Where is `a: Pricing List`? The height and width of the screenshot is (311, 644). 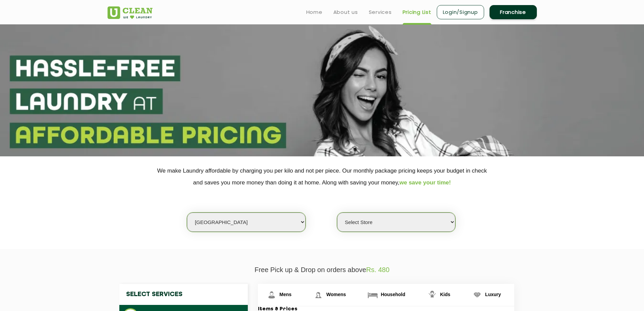
a: Pricing List is located at coordinates (416, 12).